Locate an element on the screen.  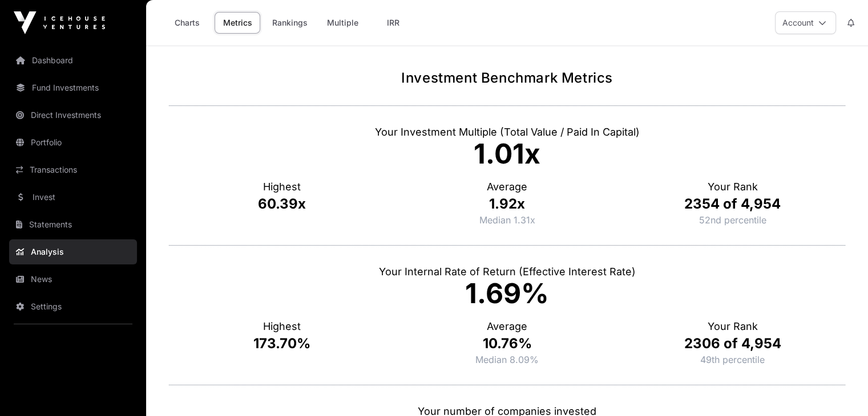
p: 173.70% is located at coordinates (282, 343).